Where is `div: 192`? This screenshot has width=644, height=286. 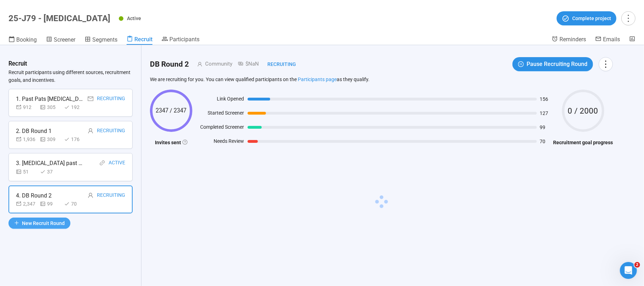 div: 192 is located at coordinates (75, 107).